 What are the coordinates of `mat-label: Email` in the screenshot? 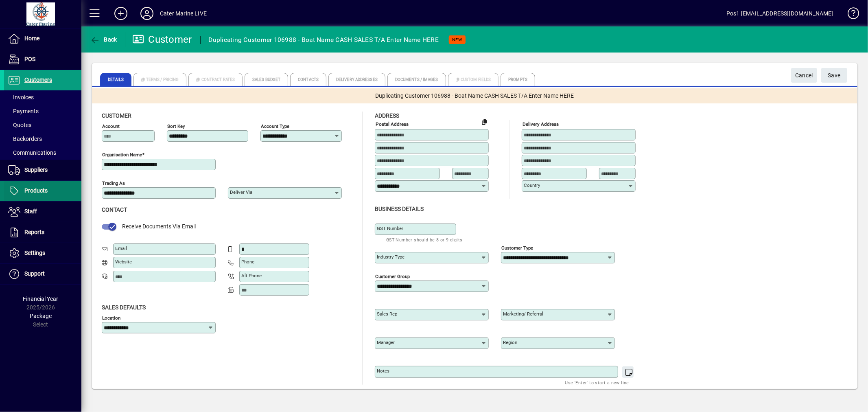 It's located at (121, 249).